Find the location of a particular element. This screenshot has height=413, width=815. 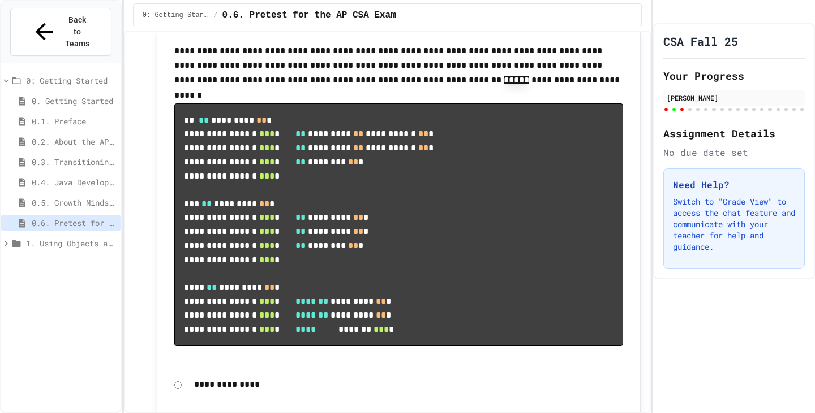

span: 0.5. Growth Mindset and Pair Programming is located at coordinates (74, 203).